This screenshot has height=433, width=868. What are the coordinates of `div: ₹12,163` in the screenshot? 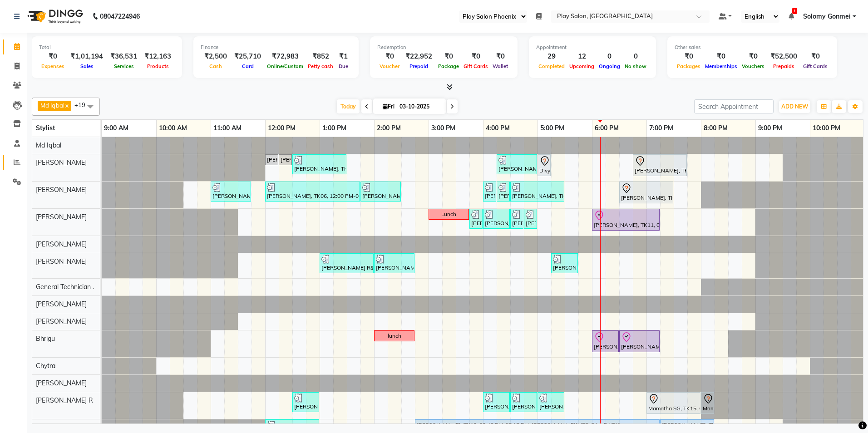 It's located at (158, 56).